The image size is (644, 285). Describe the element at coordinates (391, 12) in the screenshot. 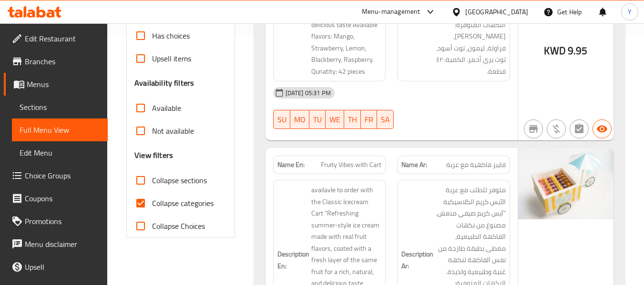

I see `div: Menu-management` at that location.